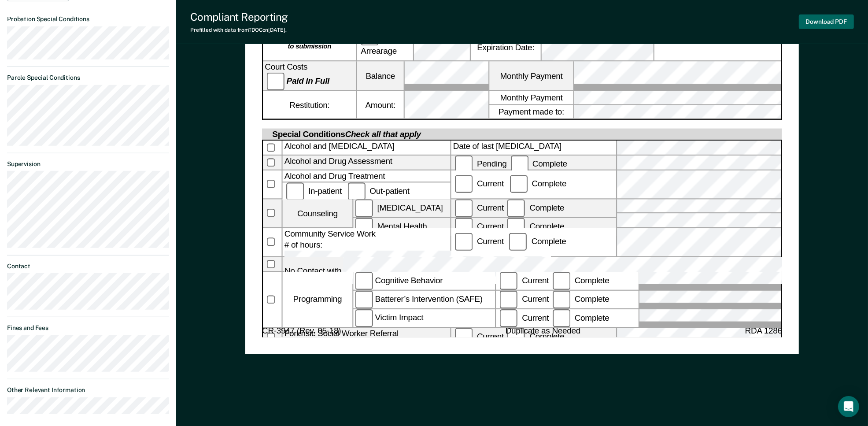 The image size is (868, 426). Describe the element at coordinates (346, 134) in the screenshot. I see `div: Special Conditions` at that location.